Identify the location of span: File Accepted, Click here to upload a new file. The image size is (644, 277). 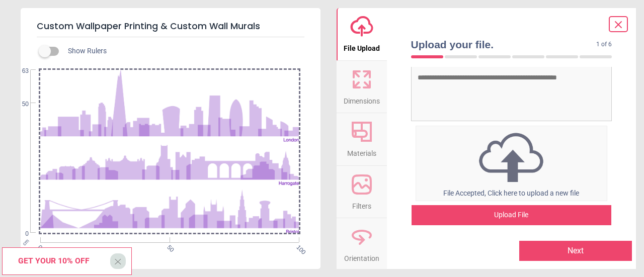
(511, 193).